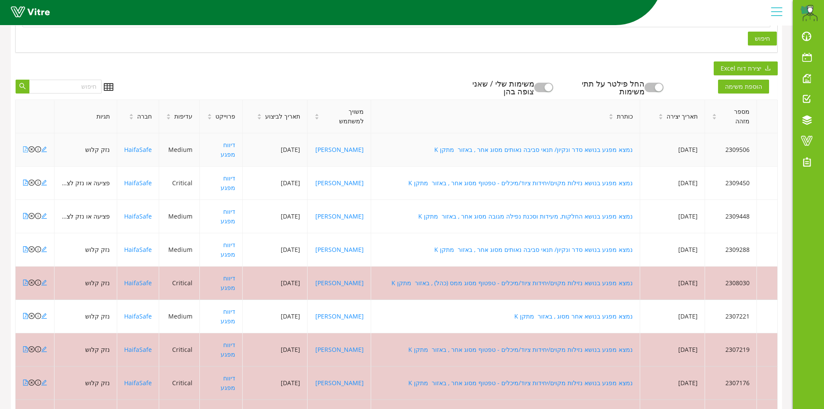 This screenshot has width=824, height=409. Describe the element at coordinates (731, 383) in the screenshot. I see `td: 2307176` at that location.